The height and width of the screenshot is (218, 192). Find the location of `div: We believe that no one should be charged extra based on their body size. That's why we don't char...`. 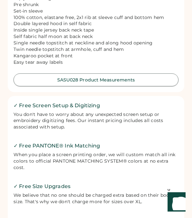

div: We believe that no one should be charged extra based on their body size. That's why we don't char... is located at coordinates (96, 199).